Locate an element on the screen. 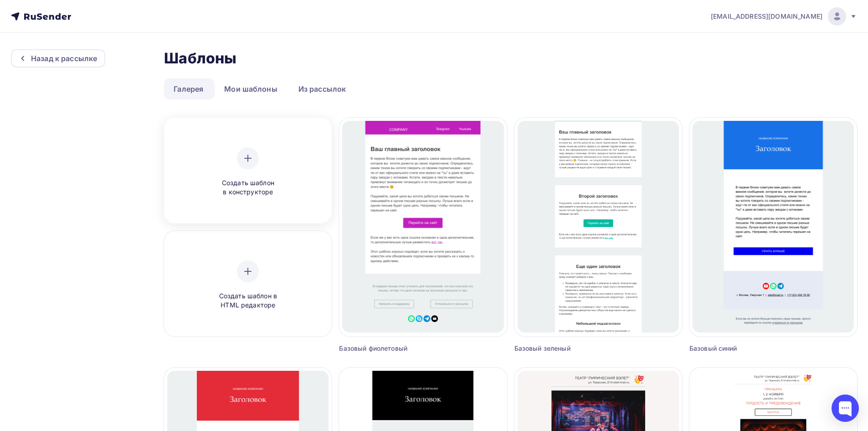  span: Создать шаблон в конструкторе is located at coordinates (247, 187).